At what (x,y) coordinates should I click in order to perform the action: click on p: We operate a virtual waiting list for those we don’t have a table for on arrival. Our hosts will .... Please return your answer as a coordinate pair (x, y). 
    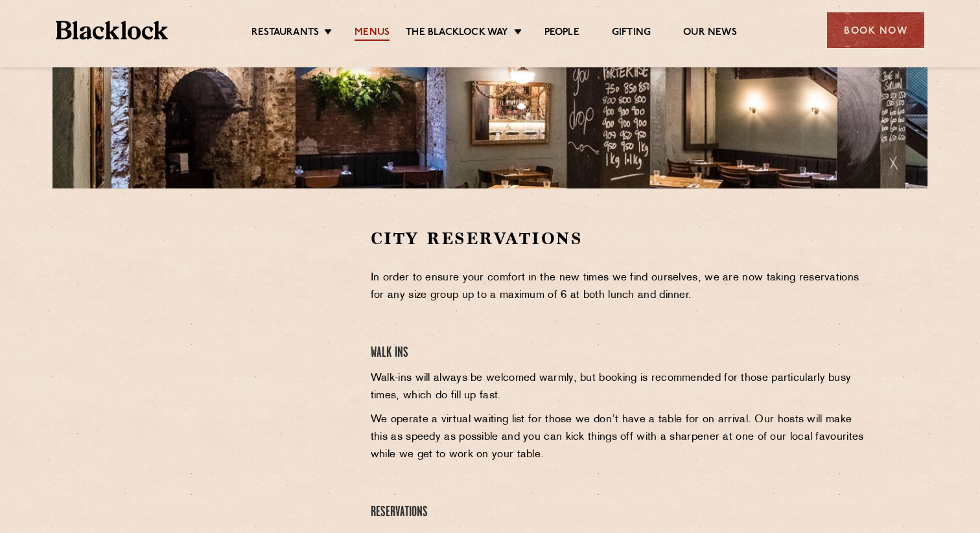
    Looking at the image, I should click on (619, 438).